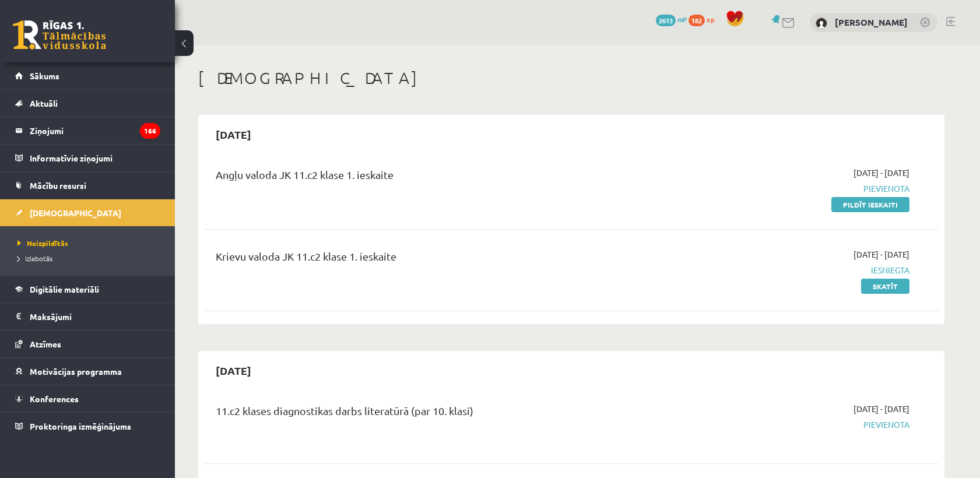 The height and width of the screenshot is (478, 980). Describe the element at coordinates (87, 103) in the screenshot. I see `a: Aktuāli` at that location.